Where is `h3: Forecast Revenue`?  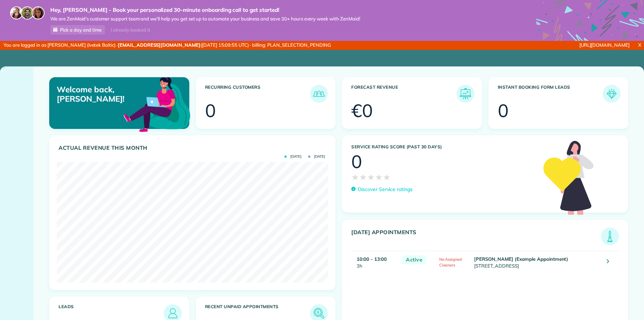
h3: Forecast Revenue is located at coordinates (404, 94).